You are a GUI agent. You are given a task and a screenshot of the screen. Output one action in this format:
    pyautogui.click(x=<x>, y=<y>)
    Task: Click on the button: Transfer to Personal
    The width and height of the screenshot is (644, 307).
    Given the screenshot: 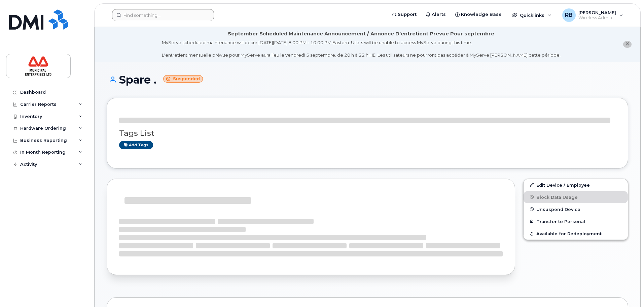 What is the action you would take?
    pyautogui.click(x=576, y=221)
    